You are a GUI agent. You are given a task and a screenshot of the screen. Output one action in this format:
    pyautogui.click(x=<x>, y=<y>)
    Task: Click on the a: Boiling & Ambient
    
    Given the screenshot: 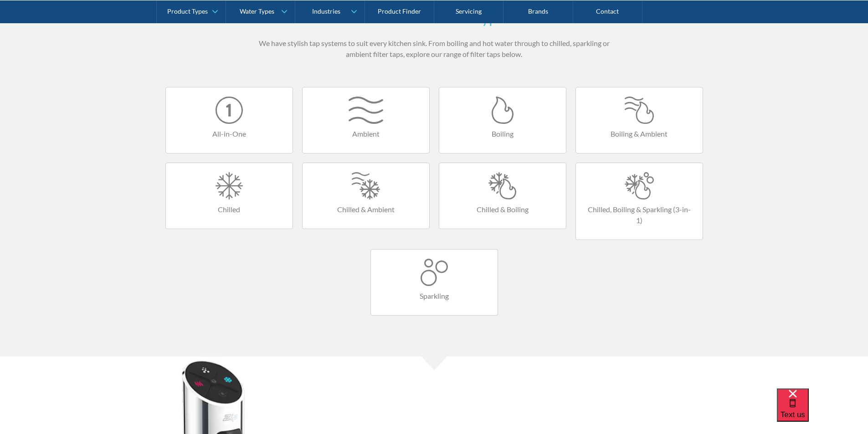 What is the action you would take?
    pyautogui.click(x=640, y=121)
    